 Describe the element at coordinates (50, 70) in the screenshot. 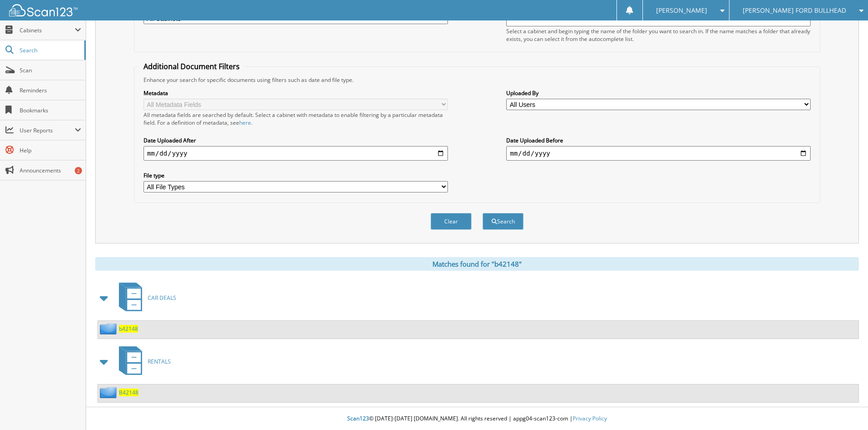

I see `span: Scan` at that location.